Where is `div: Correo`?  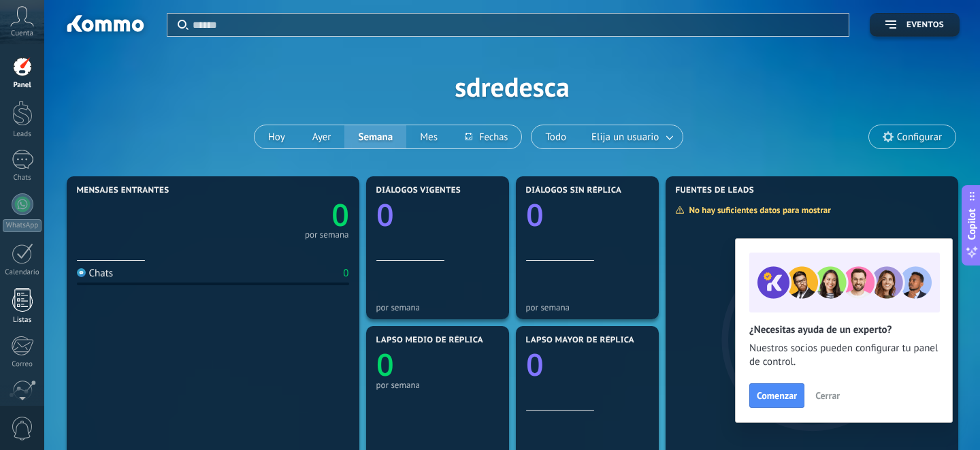
div: Correo is located at coordinates (22, 364).